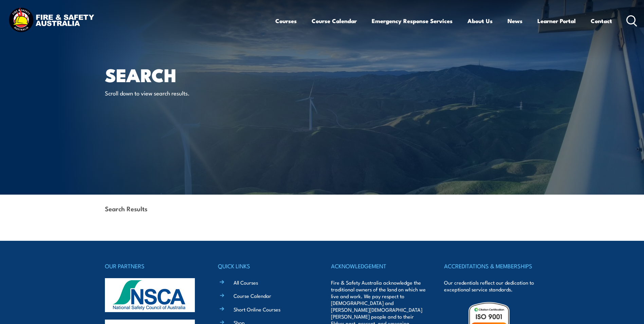  Describe the element at coordinates (245, 282) in the screenshot. I see `a: All Courses` at that location.